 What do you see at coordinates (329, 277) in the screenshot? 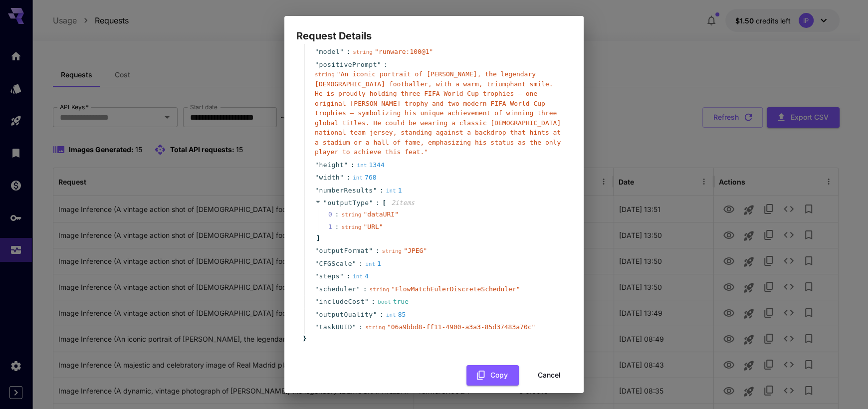
I see `span: steps` at bounding box center [329, 277].